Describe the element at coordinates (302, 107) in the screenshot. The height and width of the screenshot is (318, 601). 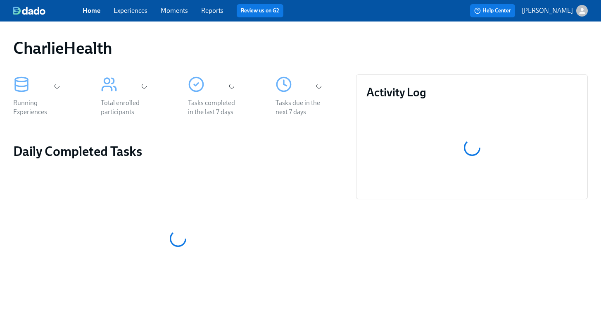
I see `div: Tasks due in the next 7 days` at that location.